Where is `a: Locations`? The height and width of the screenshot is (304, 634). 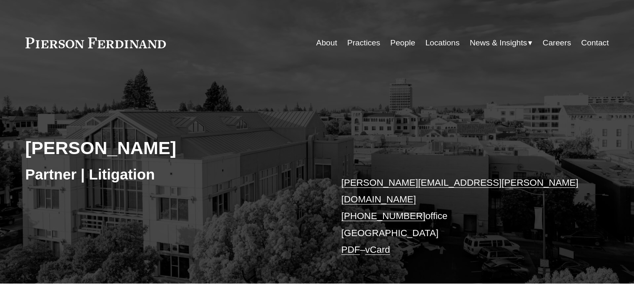 a: Locations is located at coordinates (442, 43).